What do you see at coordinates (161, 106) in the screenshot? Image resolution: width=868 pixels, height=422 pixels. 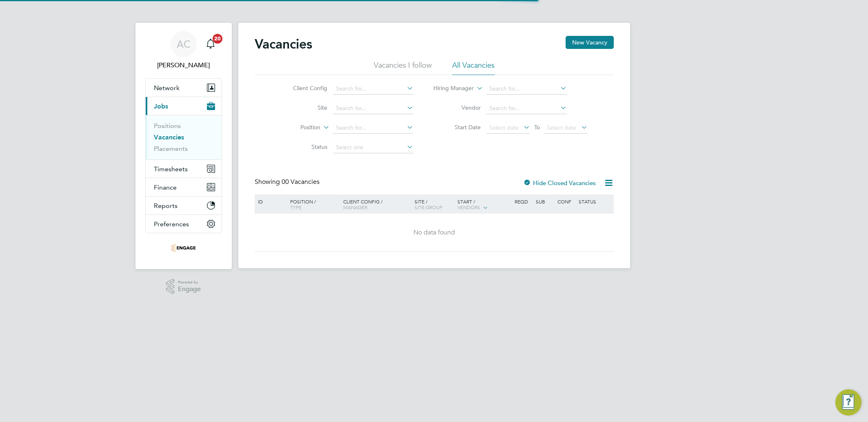 I see `span: Jobs` at bounding box center [161, 106].